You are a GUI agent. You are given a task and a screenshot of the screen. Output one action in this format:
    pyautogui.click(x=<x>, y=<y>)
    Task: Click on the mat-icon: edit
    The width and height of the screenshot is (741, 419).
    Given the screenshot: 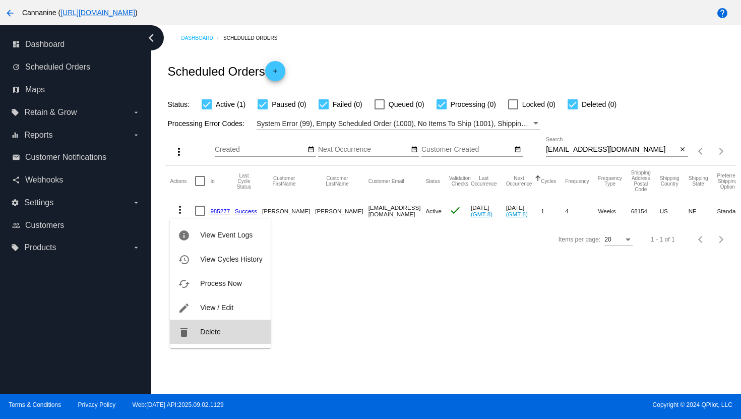 What is the action you would take?
    pyautogui.click(x=184, y=308)
    